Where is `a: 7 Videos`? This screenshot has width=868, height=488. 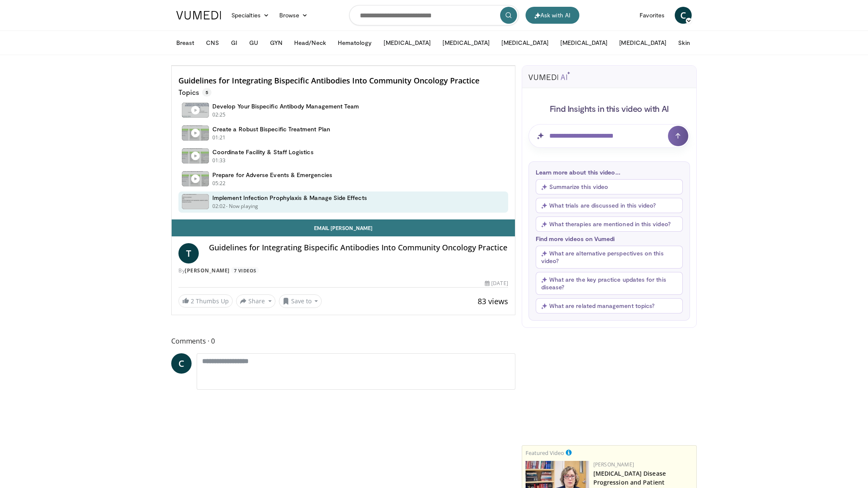 a: 7 Videos is located at coordinates (245, 270).